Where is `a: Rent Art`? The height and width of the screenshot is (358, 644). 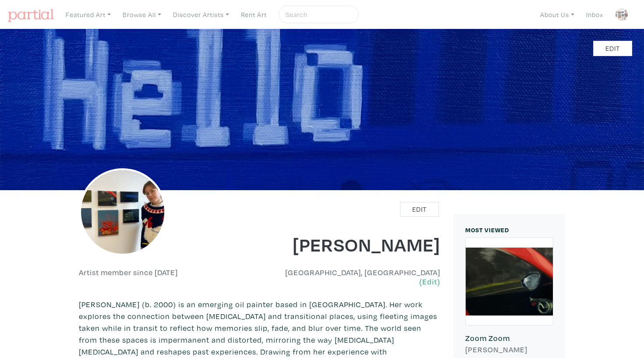
a: Rent Art is located at coordinates (254, 15).